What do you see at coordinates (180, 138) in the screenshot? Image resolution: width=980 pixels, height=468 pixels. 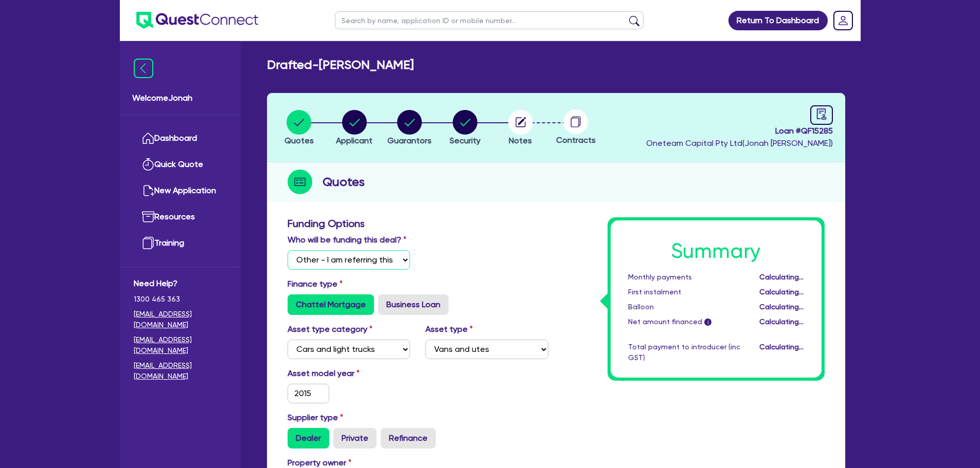 I see `a: Dashboard` at bounding box center [180, 138].